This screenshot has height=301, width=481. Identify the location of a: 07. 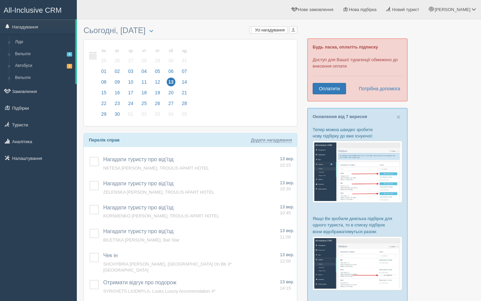
(184, 73).